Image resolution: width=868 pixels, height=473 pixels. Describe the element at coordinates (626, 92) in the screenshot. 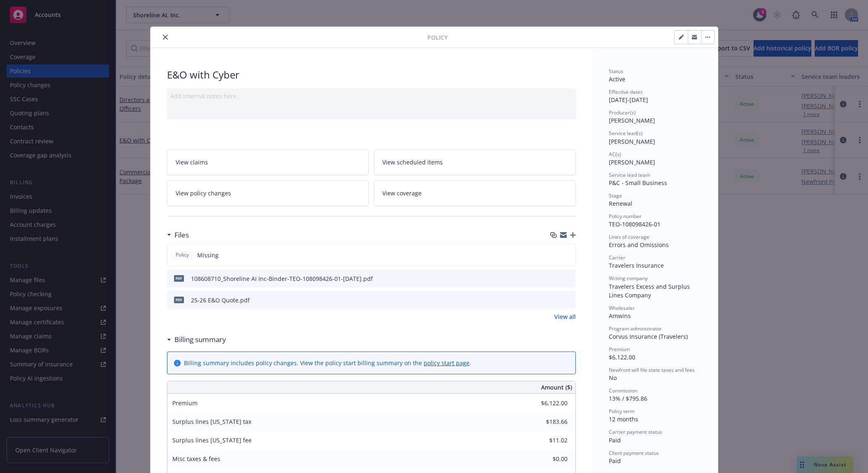

I see `span: Effective dates` at that location.